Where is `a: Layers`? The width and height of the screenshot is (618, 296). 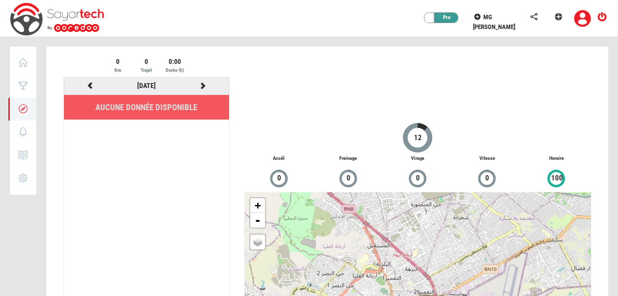 a: Layers is located at coordinates (257, 242).